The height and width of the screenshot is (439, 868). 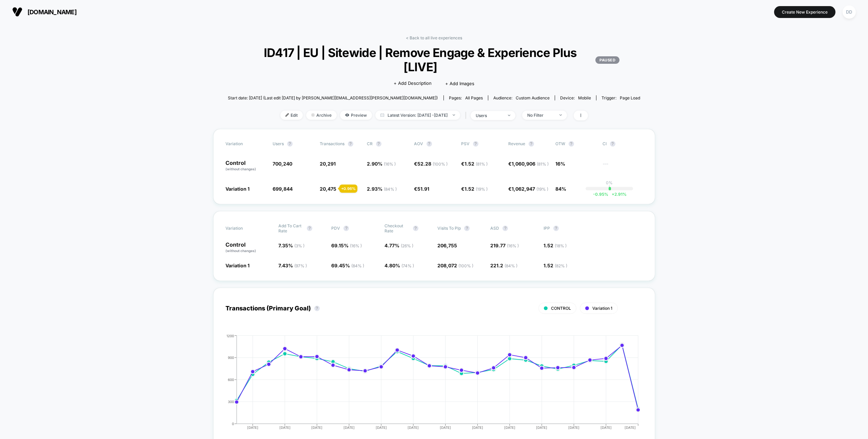 What do you see at coordinates (433, 163) in the screenshot?
I see `span: 52.28` at bounding box center [433, 163].